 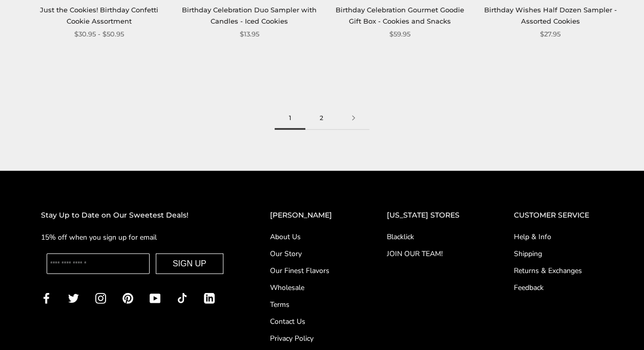 What do you see at coordinates (308, 288) in the screenshot?
I see `a: Wholesale` at bounding box center [308, 288].